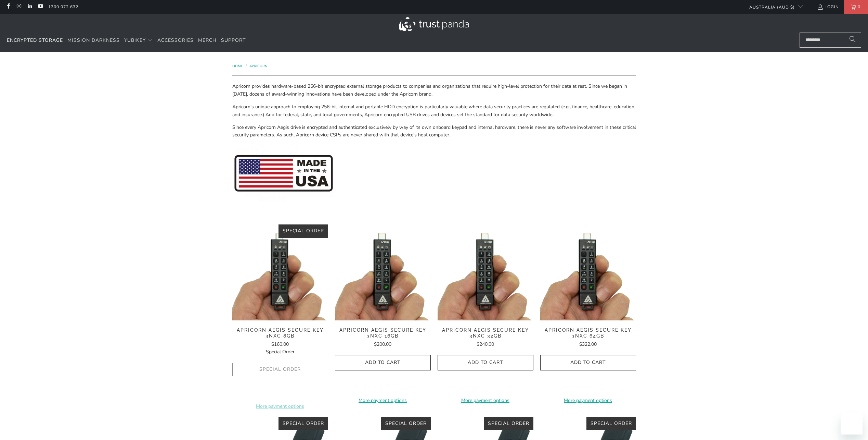 This screenshot has height=440, width=868. Describe the element at coordinates (40, 7) in the screenshot. I see `a: Trust Panda Australia on YouTube` at that location.